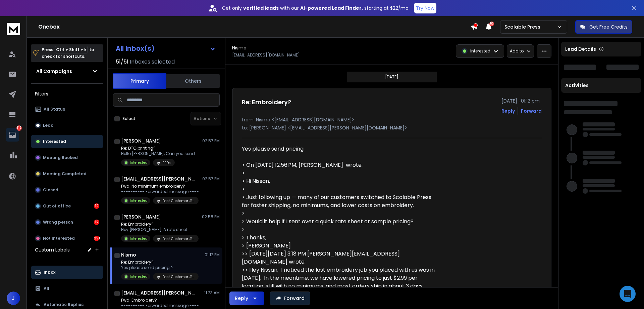 The height and width of the screenshot is (309, 644). What do you see at coordinates (49, 272) in the screenshot?
I see `p: Inbox` at bounding box center [49, 272].